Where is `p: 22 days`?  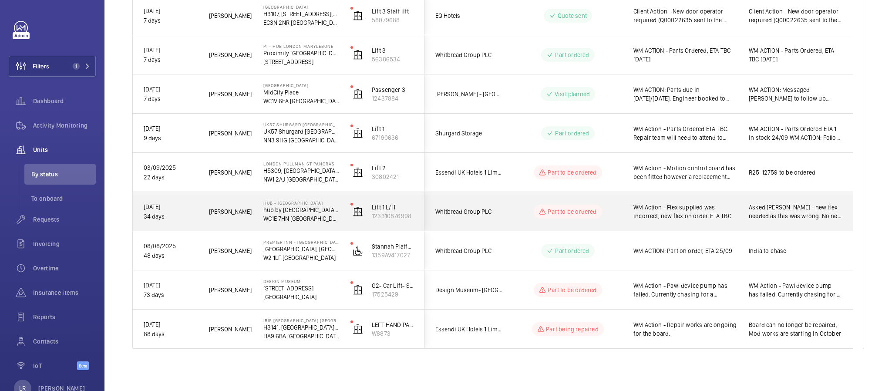 p: 22 days is located at coordinates (171, 177).